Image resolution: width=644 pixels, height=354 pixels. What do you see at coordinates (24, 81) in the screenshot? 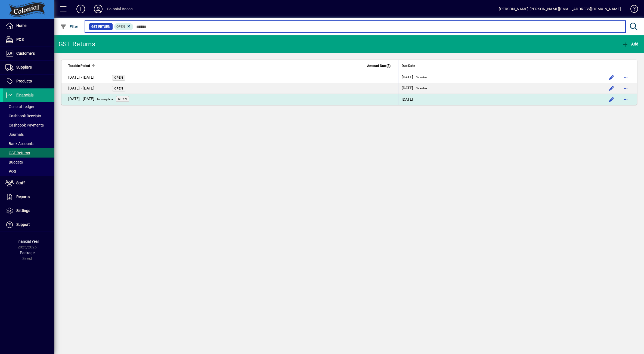
I see `span: Products` at bounding box center [24, 81].